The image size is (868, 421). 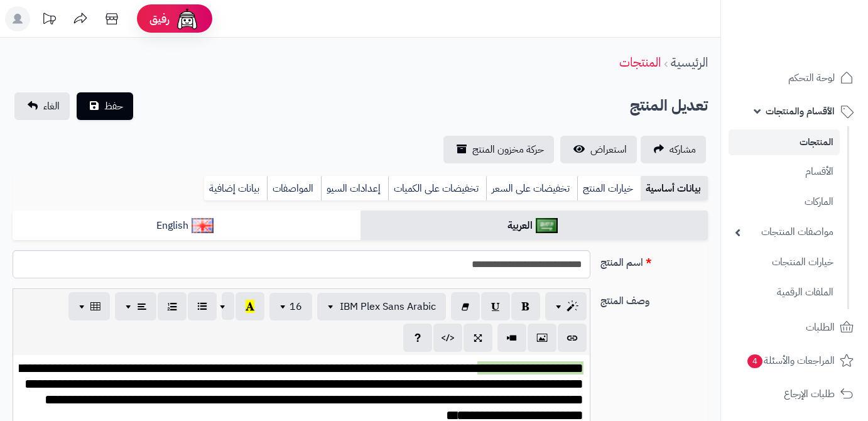 What do you see at coordinates (818, 49) in the screenshot?
I see `img: logo-2.png` at bounding box center [818, 49].